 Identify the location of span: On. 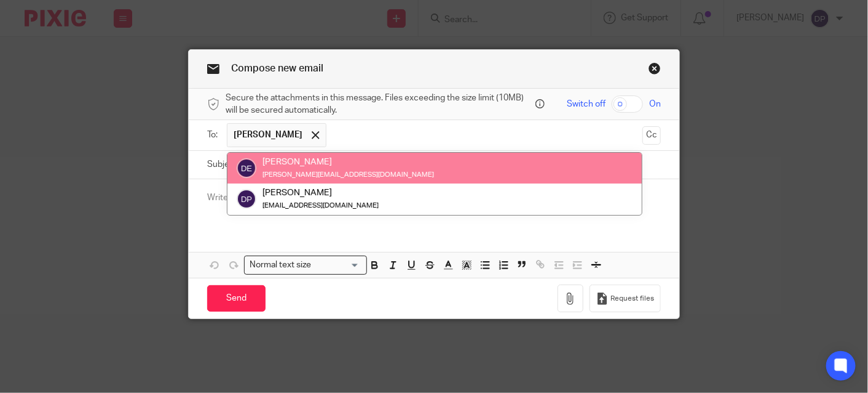
(655, 104).